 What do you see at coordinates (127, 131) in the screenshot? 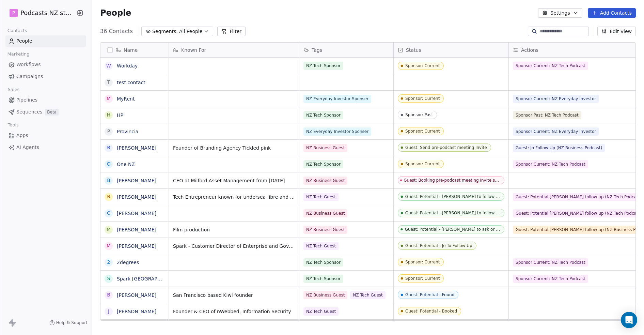
I see `a: Provincia` at bounding box center [127, 131].